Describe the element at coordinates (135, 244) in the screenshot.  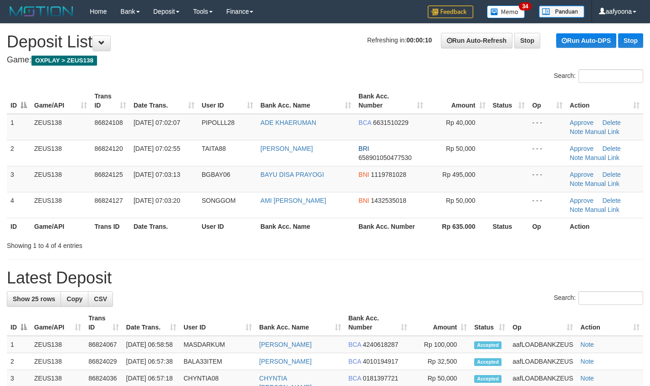
I see `div: Showing 1 to 4 of 4 entries` at that location.